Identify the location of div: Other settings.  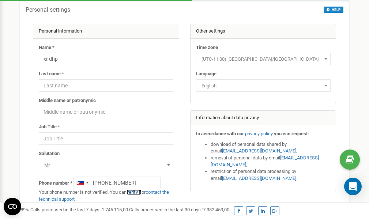
(264, 31).